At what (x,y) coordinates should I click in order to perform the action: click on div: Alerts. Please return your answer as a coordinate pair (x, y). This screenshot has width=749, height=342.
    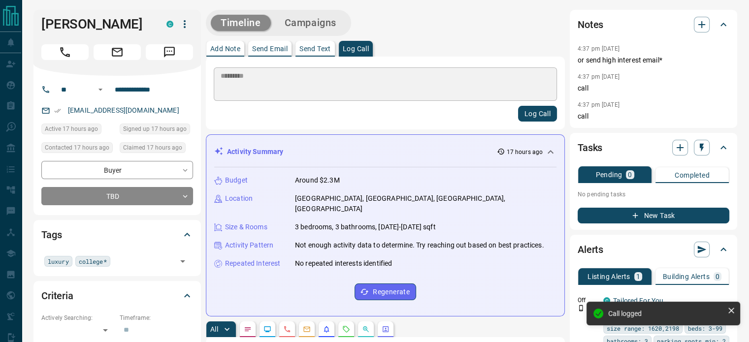
    Looking at the image, I should click on (653, 250).